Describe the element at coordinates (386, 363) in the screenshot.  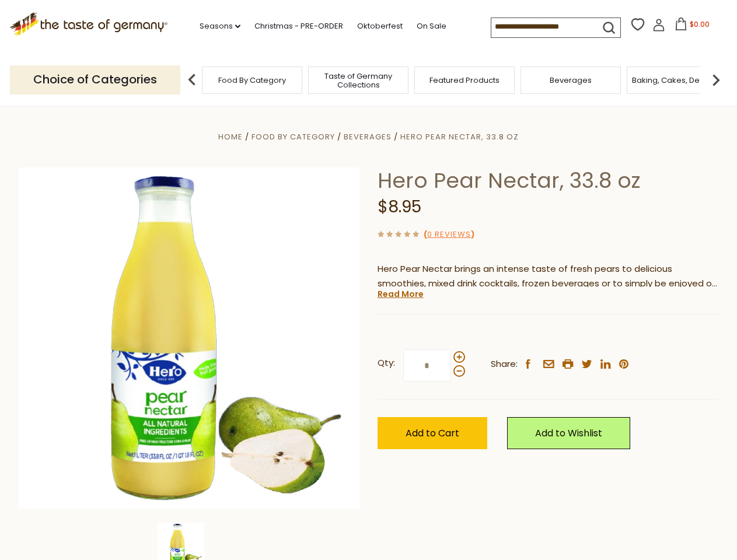
I see `strong: Qty:` at that location.